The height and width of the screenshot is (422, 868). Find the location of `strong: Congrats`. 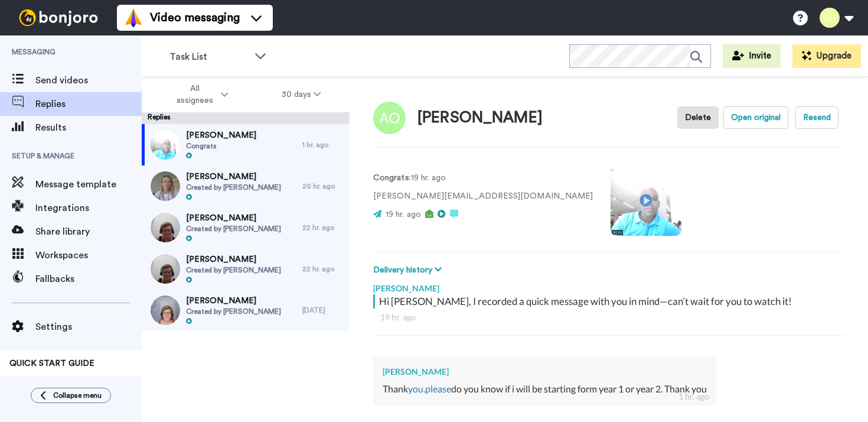

strong: Congrats is located at coordinates (391, 178).